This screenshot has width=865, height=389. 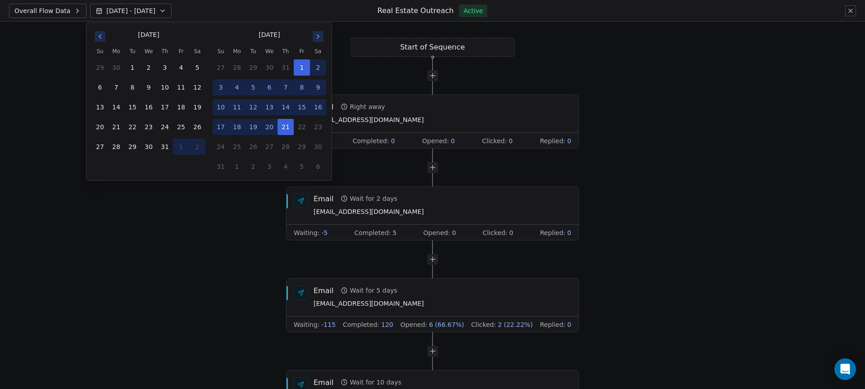 What do you see at coordinates (328, 325) in the screenshot?
I see `span: -115` at bounding box center [328, 325].